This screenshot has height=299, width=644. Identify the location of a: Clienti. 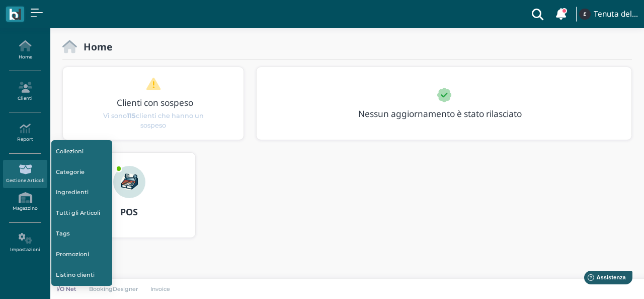
(25, 91).